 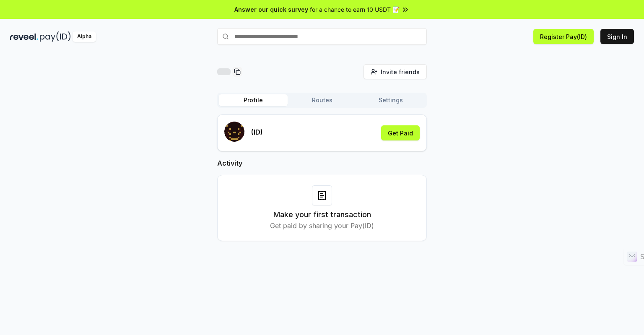 What do you see at coordinates (400, 72) in the screenshot?
I see `span: Invite friends` at bounding box center [400, 72].